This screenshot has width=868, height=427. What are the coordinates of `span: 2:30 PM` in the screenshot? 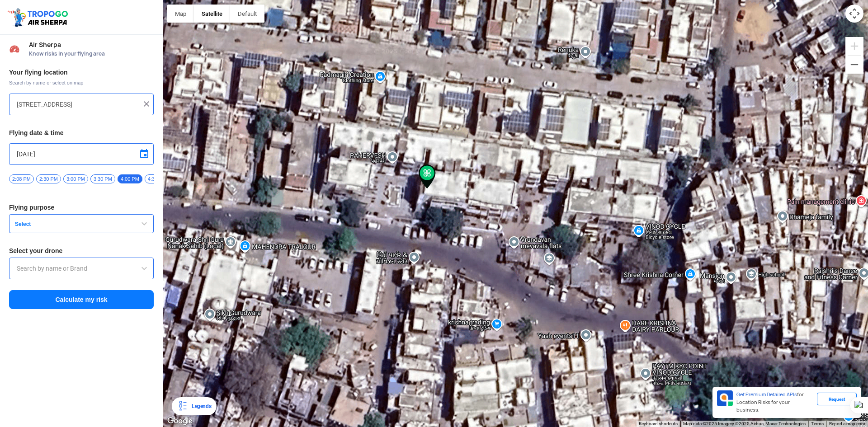 It's located at (48, 179).